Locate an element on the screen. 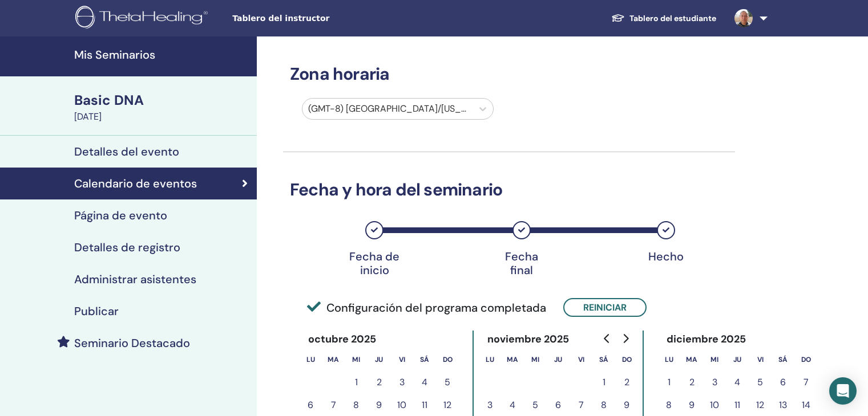 The width and height of the screenshot is (868, 416). h4: Seminario Destacado is located at coordinates (132, 343).